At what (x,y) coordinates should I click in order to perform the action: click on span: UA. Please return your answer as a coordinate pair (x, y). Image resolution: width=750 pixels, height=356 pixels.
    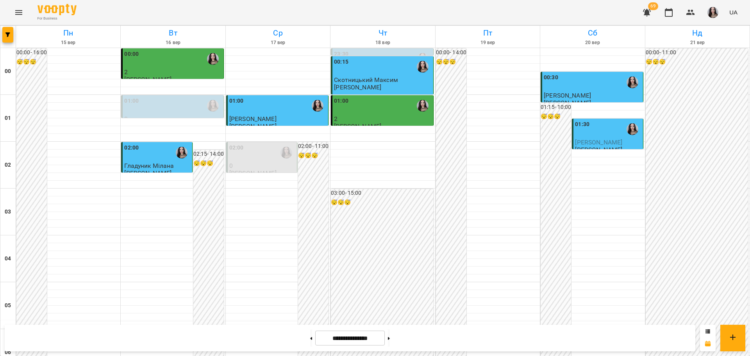
    Looking at the image, I should click on (734, 12).